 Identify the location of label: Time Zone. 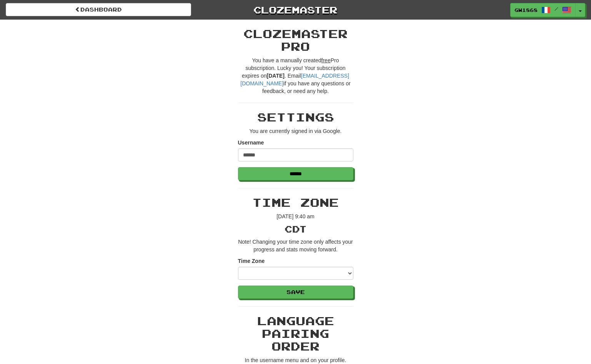
(252, 261).